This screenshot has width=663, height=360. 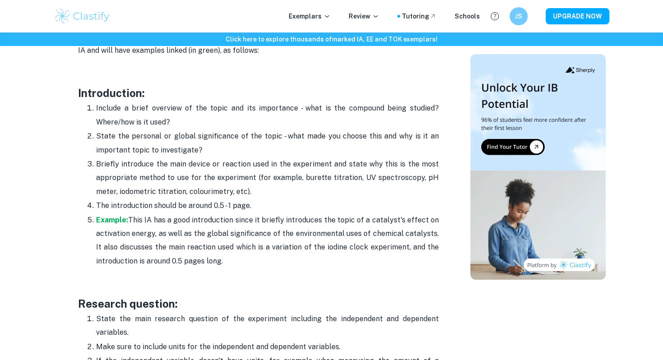 What do you see at coordinates (268, 241) in the screenshot?
I see `p: This IA has a good introduction since it briefly introduces the topic of a catalyst's effect on a...` at bounding box center [268, 241].